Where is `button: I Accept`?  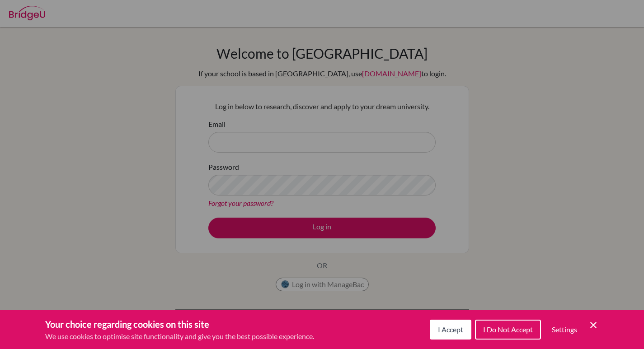
button: I Accept is located at coordinates (451, 330).